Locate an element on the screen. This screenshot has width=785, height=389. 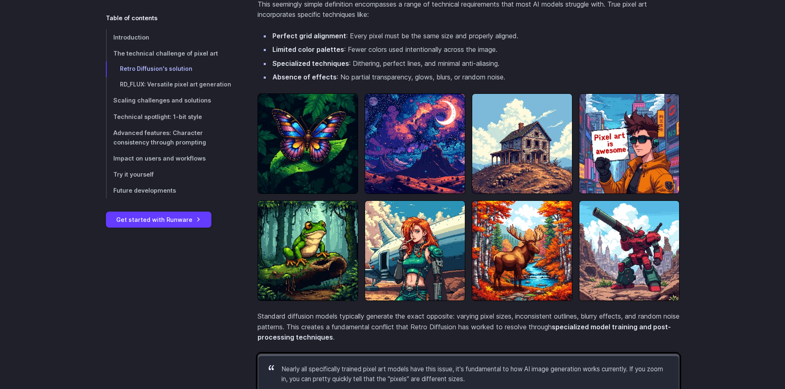
img: a rustic, abandoned house on a hill, drawn in pixel art with a clear blue sky and fluffy clouds is located at coordinates (522, 144).